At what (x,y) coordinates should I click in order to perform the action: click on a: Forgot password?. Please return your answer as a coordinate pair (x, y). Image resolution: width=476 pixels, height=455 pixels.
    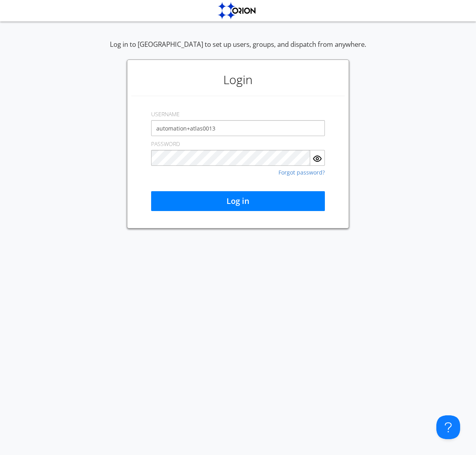
    Looking at the image, I should click on (302, 173).